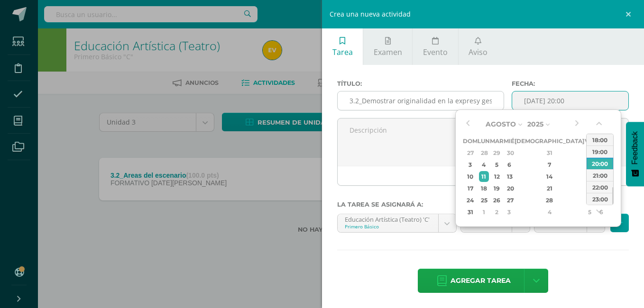  I want to click on span: Agregar tarea, so click(480, 281).